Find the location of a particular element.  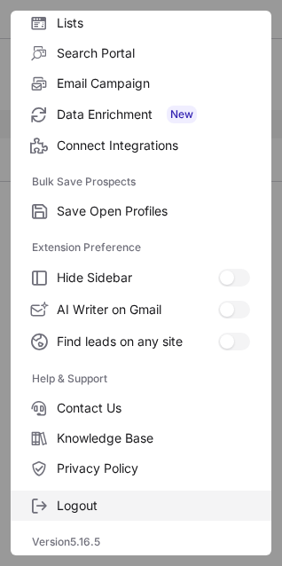

span: Search Portal is located at coordinates (154, 53).